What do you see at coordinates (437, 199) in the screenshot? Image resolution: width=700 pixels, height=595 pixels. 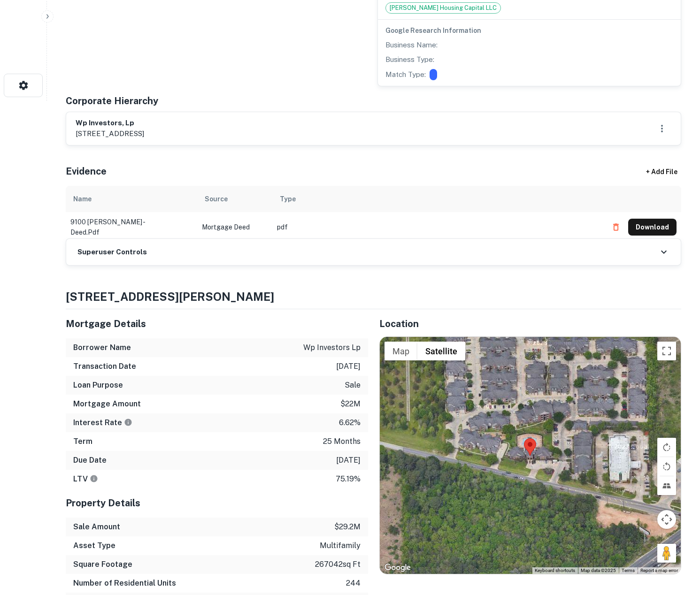 I see `th: Type` at bounding box center [437, 199].